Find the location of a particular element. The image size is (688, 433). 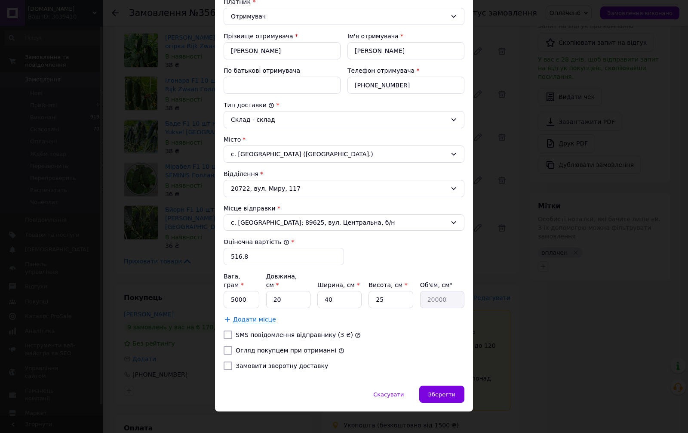

label: Ширина, см is located at coordinates (339, 285).